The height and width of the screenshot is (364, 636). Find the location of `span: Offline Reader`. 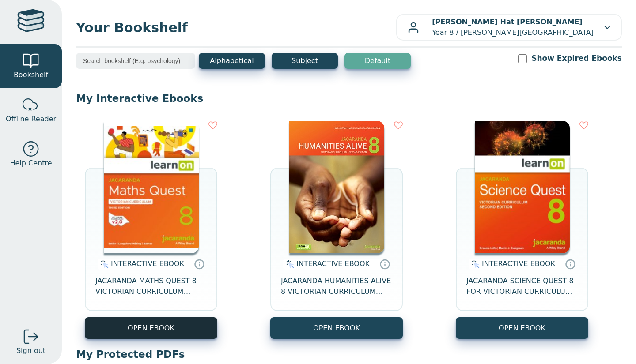

span: Offline Reader is located at coordinates (31, 119).